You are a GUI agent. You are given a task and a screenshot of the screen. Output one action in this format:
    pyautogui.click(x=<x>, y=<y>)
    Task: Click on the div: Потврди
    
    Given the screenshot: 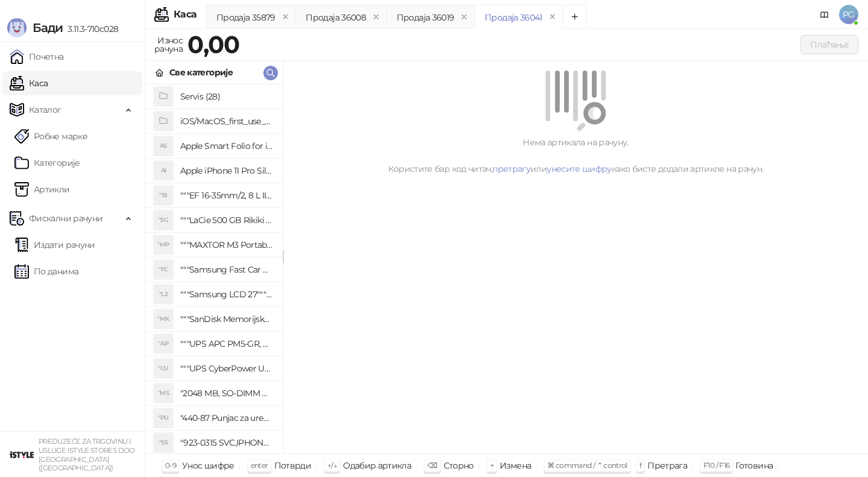 What is the action you would take?
    pyautogui.click(x=293, y=465)
    